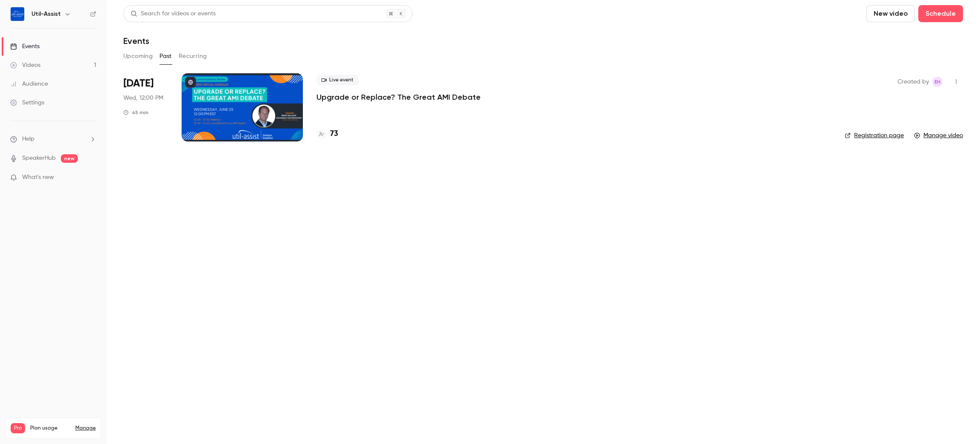  I want to click on span: Pro, so click(17, 428).